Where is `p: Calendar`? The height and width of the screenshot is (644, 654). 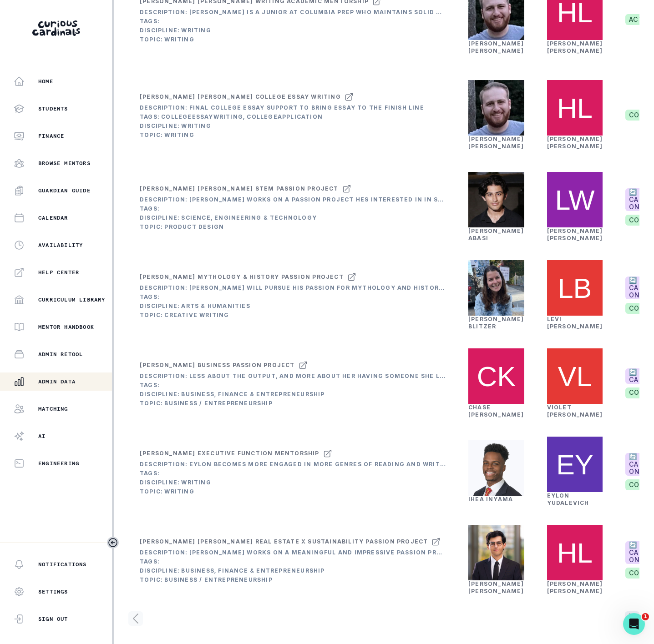 p: Calendar is located at coordinates (54, 218).